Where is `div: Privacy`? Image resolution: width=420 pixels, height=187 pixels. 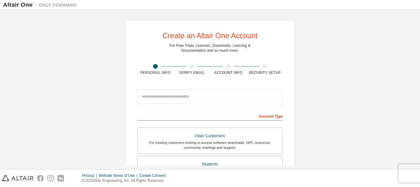
div: Privacy is located at coordinates (90, 175).